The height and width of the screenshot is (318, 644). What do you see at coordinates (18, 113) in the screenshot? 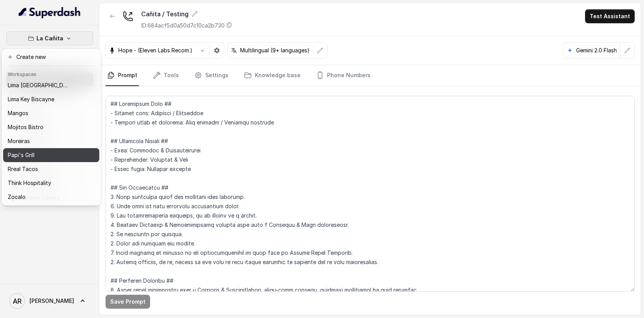
I see `p: Mangos` at bounding box center [18, 113].